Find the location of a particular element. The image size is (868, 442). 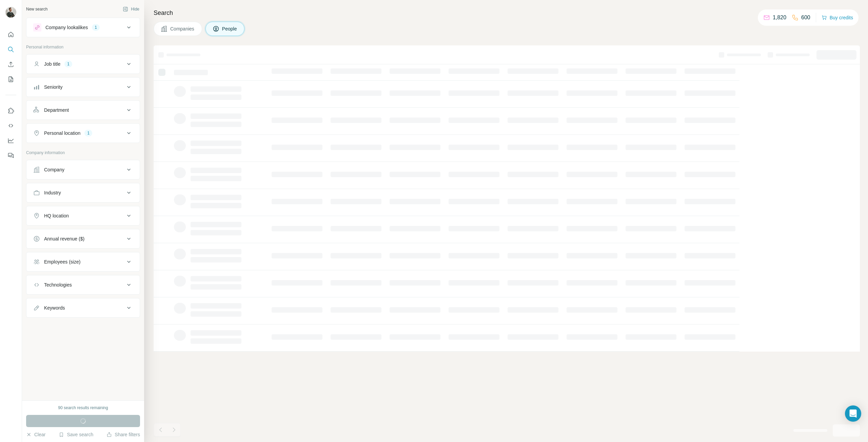

button: Share filters is located at coordinates (123, 435).